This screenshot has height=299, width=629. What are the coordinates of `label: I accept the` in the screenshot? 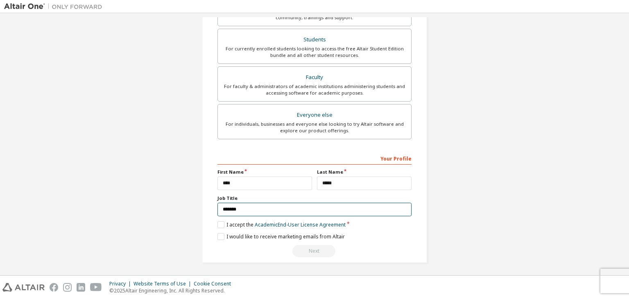 It's located at (281, 224).